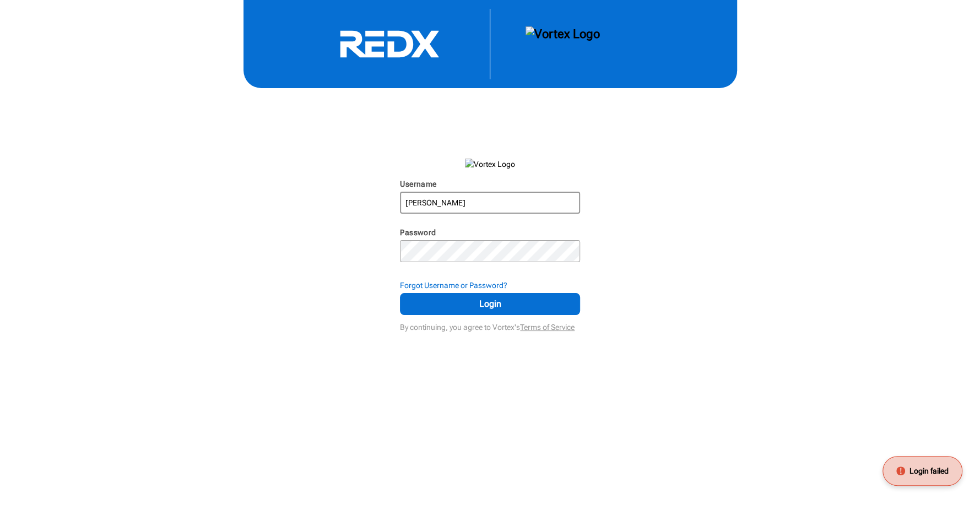 The height and width of the screenshot is (521, 980). What do you see at coordinates (929, 471) in the screenshot?
I see `span: Login failed` at bounding box center [929, 471].